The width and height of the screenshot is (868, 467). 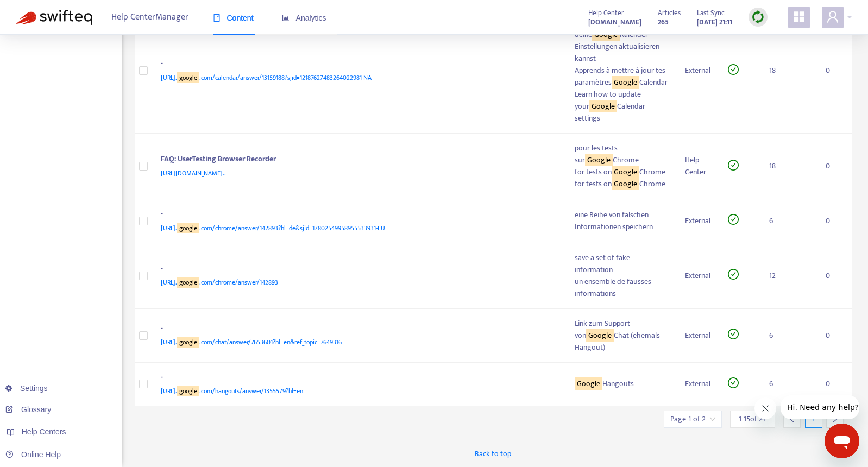 What do you see at coordinates (789, 276) in the screenshot?
I see `td: 12` at bounding box center [789, 276].